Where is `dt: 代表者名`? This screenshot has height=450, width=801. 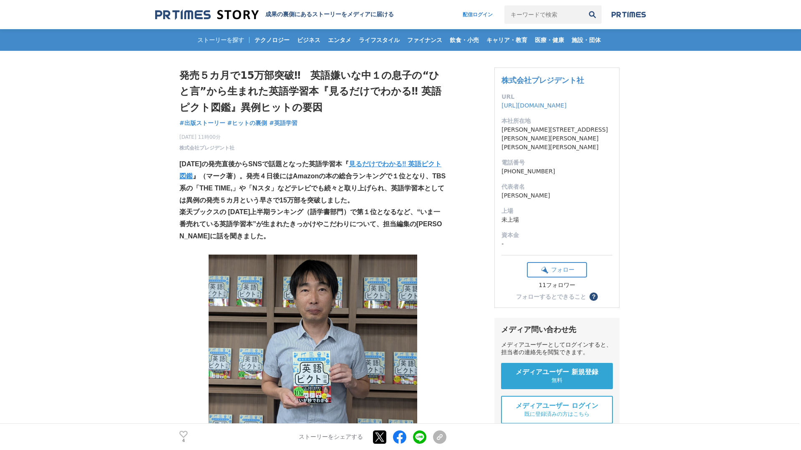 dt: 代表者名 is located at coordinates (557, 187).